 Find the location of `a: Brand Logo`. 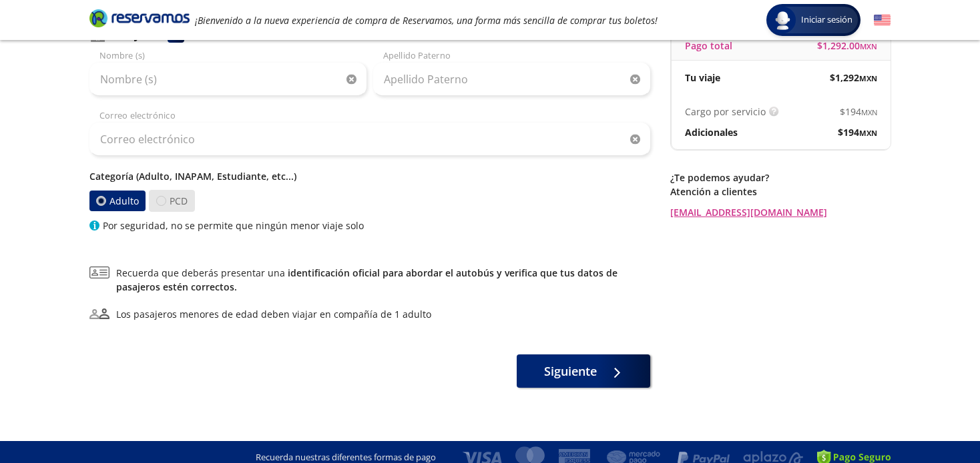

a: Brand Logo is located at coordinates (139, 20).